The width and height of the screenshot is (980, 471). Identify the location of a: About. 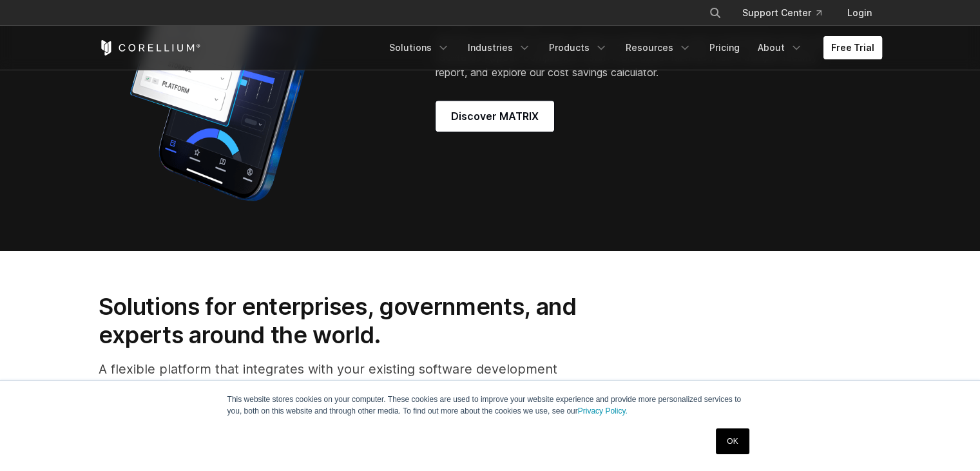
(780, 48).